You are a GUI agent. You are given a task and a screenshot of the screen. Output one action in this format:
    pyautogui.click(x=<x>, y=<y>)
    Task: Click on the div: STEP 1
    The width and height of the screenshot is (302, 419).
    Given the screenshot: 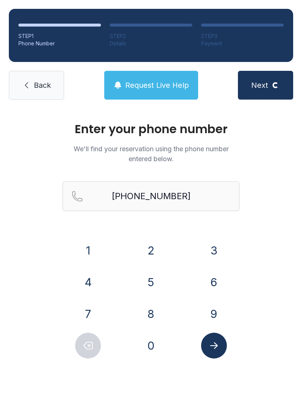 What is the action you would take?
    pyautogui.click(x=60, y=36)
    